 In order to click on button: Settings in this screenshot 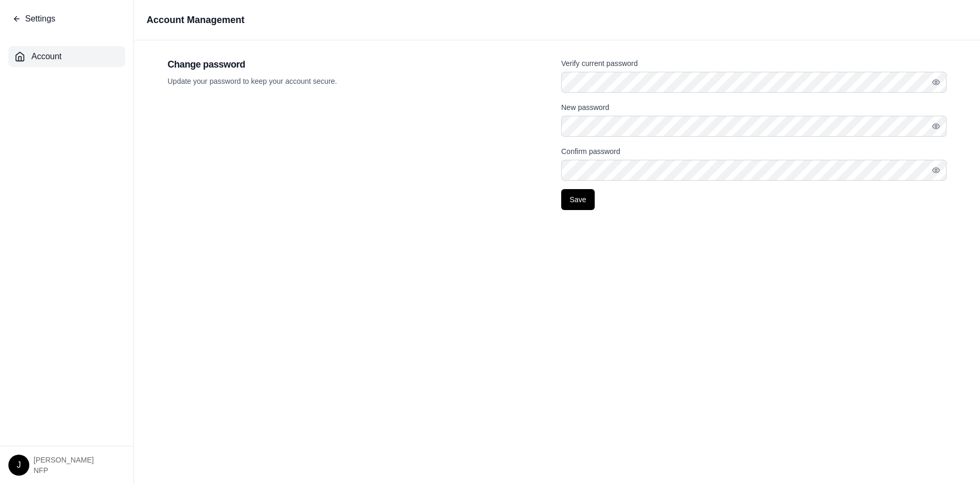, I will do `click(34, 19)`.